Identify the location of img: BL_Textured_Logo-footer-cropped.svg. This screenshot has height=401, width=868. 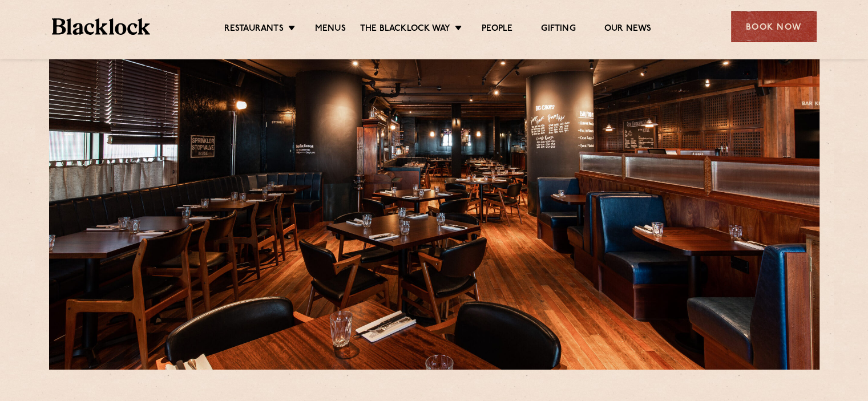
(101, 27).